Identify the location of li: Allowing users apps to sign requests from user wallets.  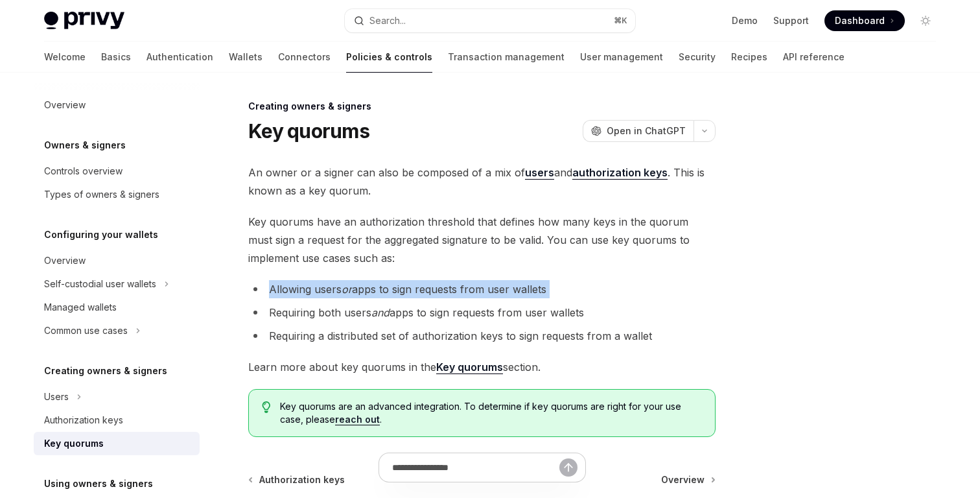
(481, 289).